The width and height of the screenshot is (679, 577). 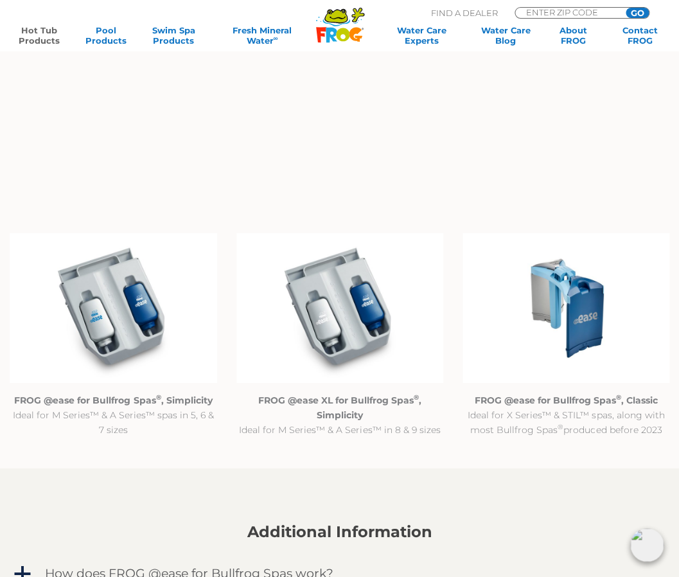 I want to click on p: Ideal for X Series™ & STIL™ spas, along with most Bullfrog Spas produced before 2023, so click(x=566, y=415).